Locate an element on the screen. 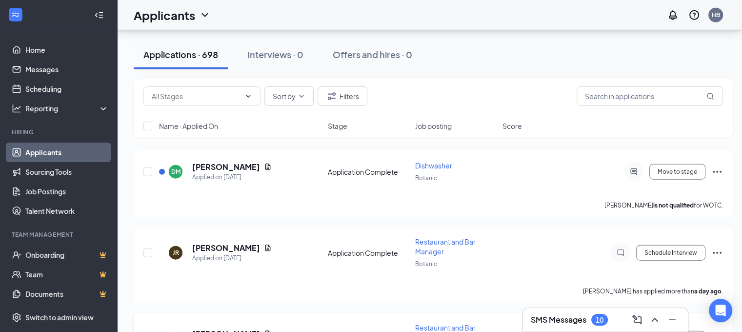  span: Restaurant and Bar Manager is located at coordinates (445, 246).